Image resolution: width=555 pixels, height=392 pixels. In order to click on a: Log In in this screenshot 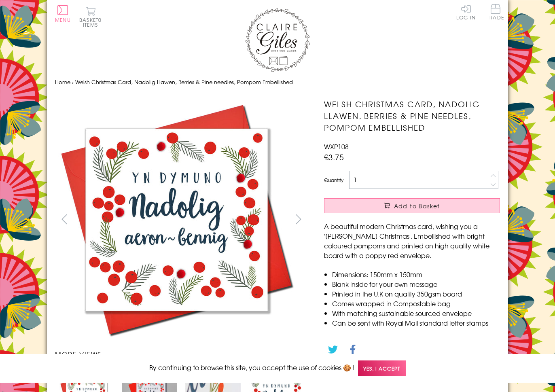, I will do `click(466, 12)`.